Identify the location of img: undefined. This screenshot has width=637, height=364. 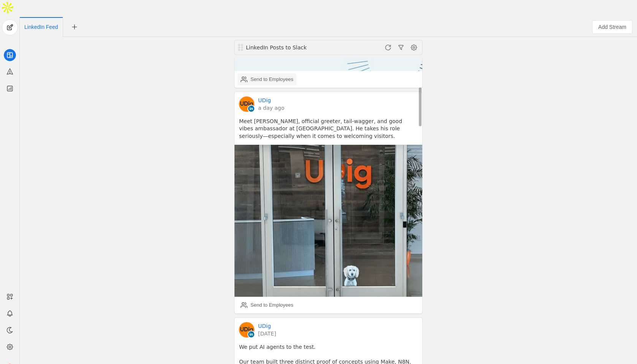
(328, 221).